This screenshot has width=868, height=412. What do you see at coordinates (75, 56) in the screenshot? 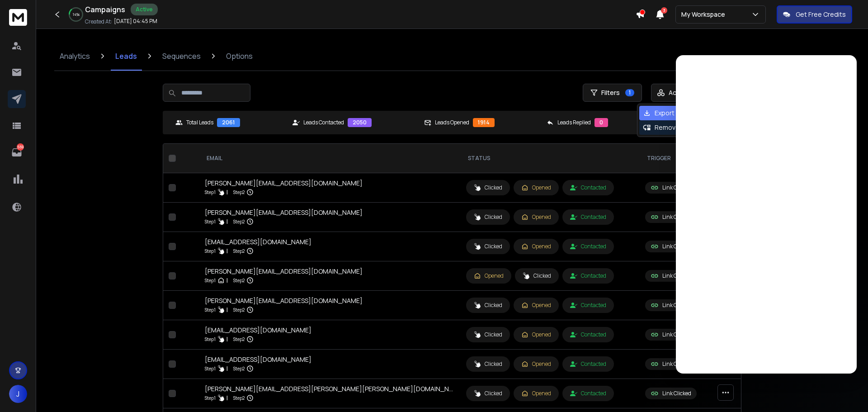
I see `a: Analytics` at bounding box center [75, 56].